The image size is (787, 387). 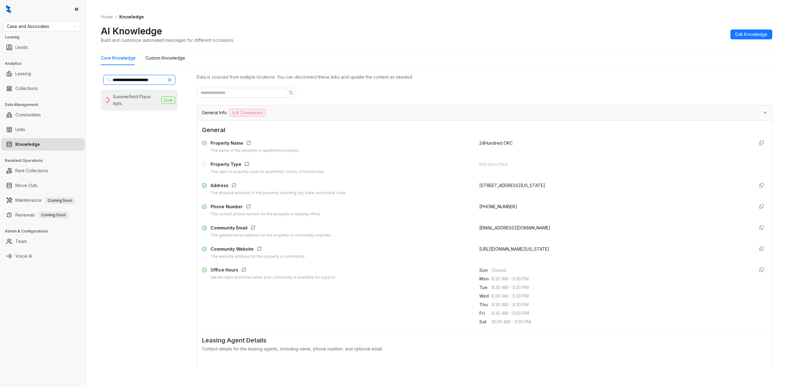 I want to click on div: Contact details for the leasing agents, including name, phone number, and optional email., so click(x=485, y=349).